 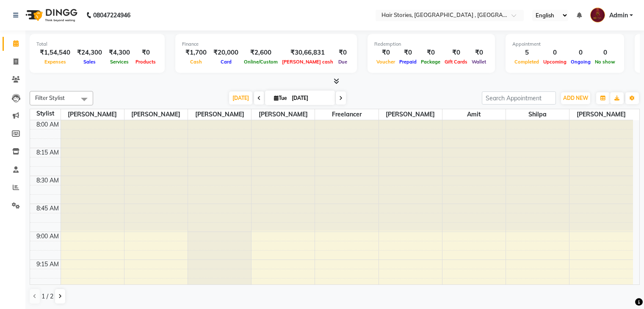 I want to click on span: Services, so click(x=119, y=62).